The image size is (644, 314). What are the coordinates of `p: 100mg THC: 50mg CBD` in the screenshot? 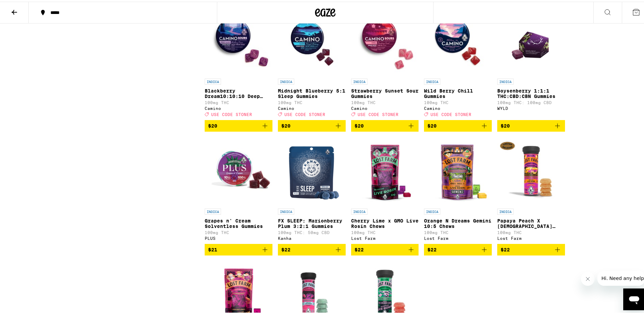 It's located at (312, 231).